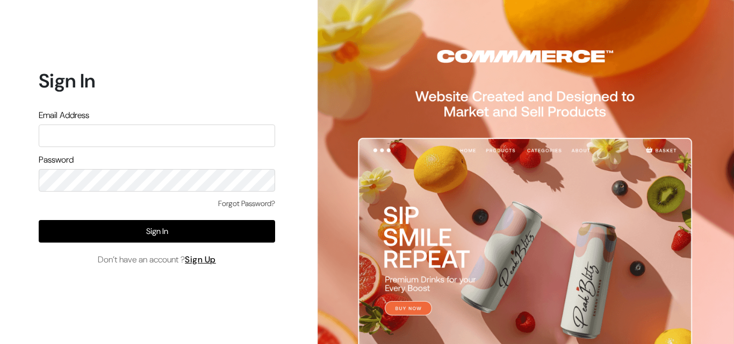 This screenshot has width=734, height=344. What do you see at coordinates (157, 232) in the screenshot?
I see `button: Sign In` at bounding box center [157, 232].